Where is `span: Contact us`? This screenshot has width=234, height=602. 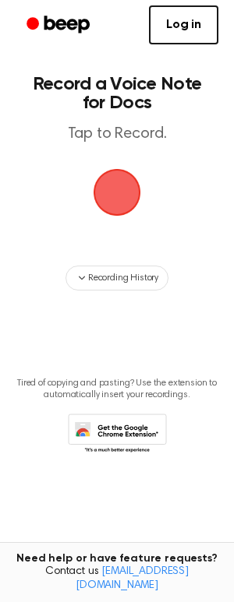 span: Contact us is located at coordinates (117, 579).